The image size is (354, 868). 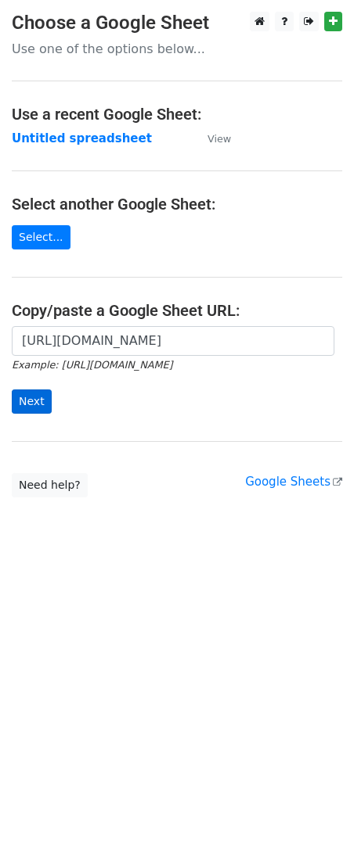 What do you see at coordinates (177, 311) in the screenshot?
I see `h4: Copy/paste a Google Sheet URL:` at bounding box center [177, 311].